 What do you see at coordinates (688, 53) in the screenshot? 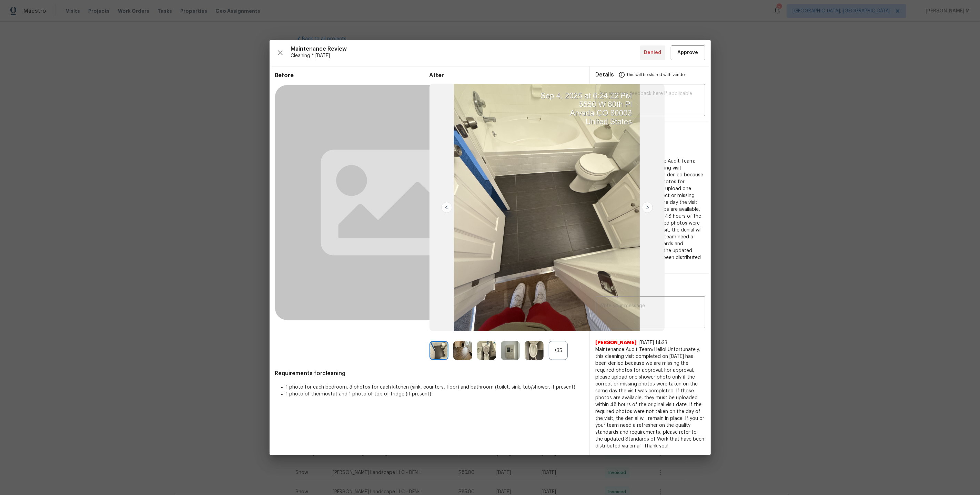
I see `button: Approve` at bounding box center [688, 53].